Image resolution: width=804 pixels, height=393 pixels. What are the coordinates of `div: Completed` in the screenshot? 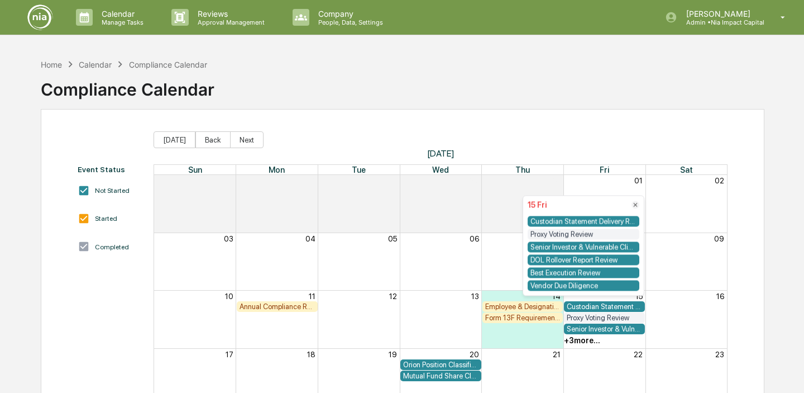 It's located at (112, 247).